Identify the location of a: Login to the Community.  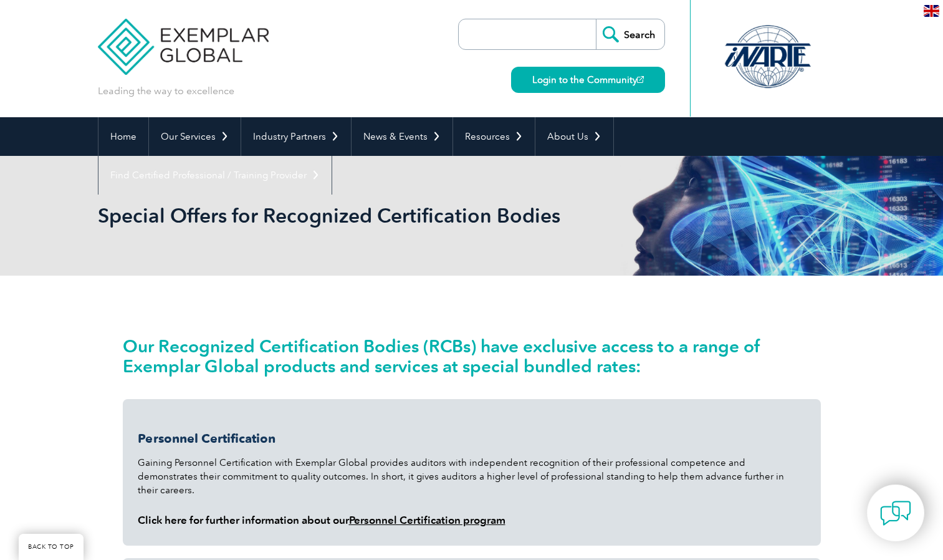
(588, 80).